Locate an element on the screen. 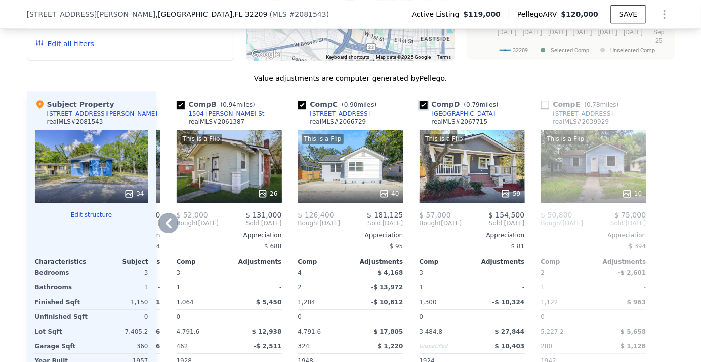 This screenshot has width=701, height=362. span: $ 81 is located at coordinates (518, 246).